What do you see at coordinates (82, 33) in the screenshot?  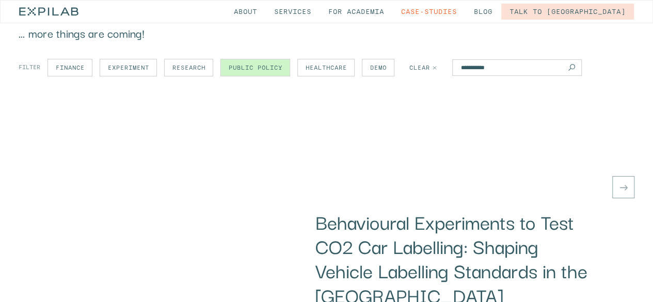 I see `h2: ... more things are coming!` at bounding box center [82, 33].